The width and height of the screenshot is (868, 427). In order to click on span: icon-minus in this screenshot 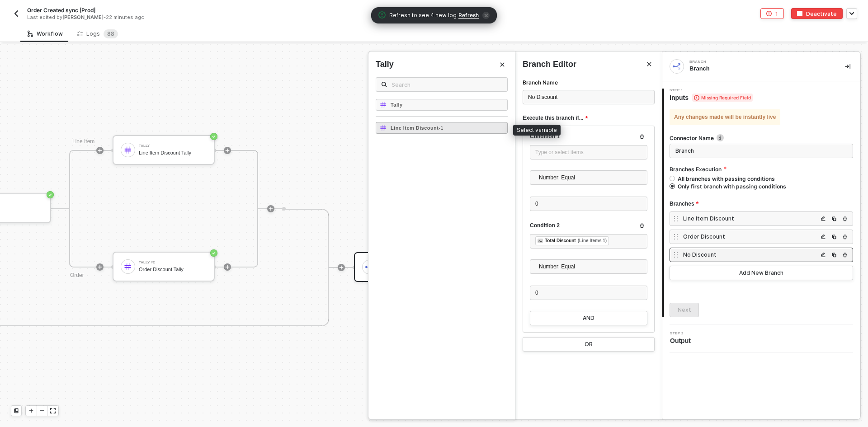, I will do `click(42, 410)`.